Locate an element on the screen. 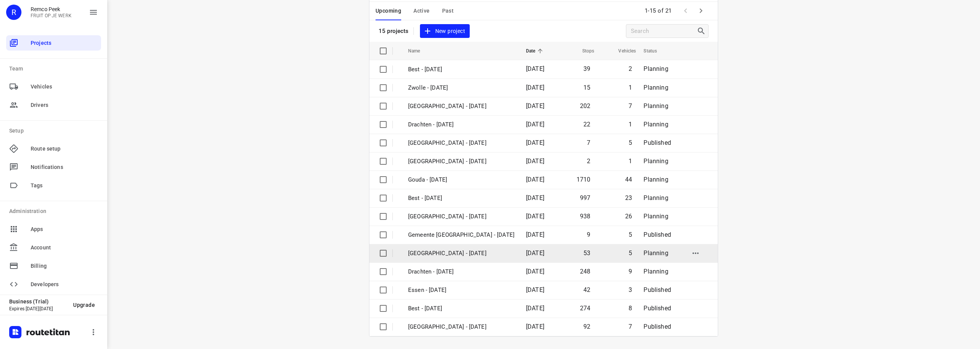 This screenshot has height=349, width=980. span: Previous Page is located at coordinates (686, 11).